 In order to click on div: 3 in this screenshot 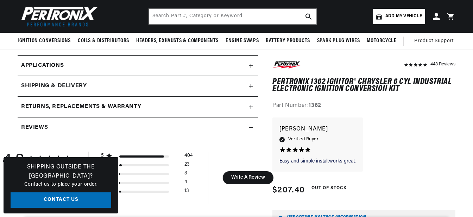, I will do `click(186, 175)`.